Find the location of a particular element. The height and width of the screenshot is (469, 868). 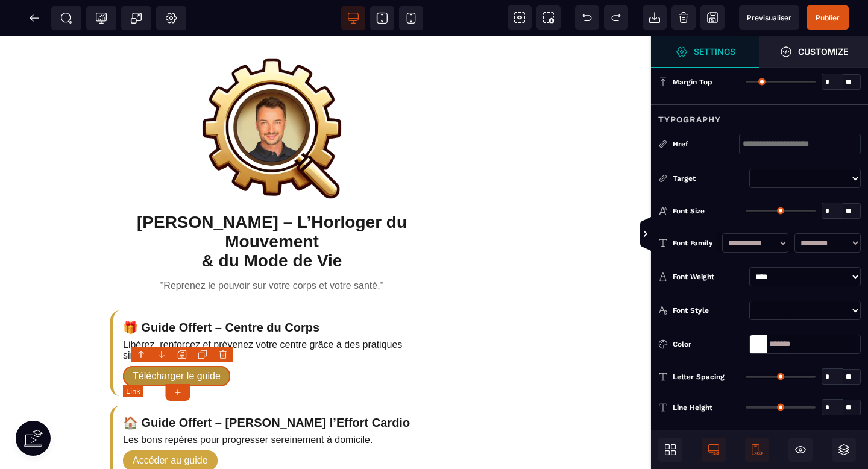

span: Setting Body is located at coordinates (171, 18).